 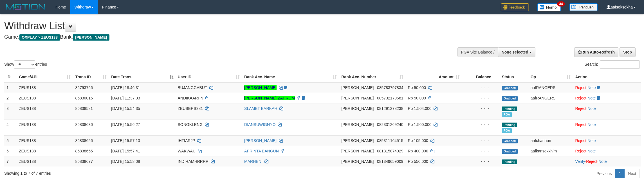 What do you see at coordinates (45, 77) in the screenshot?
I see `th: Game/API: activate to sort column ascending` at bounding box center [45, 77].